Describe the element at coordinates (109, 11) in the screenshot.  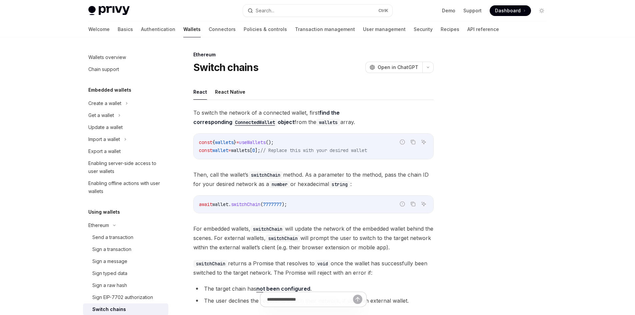
I see `img: light logo` at that location.